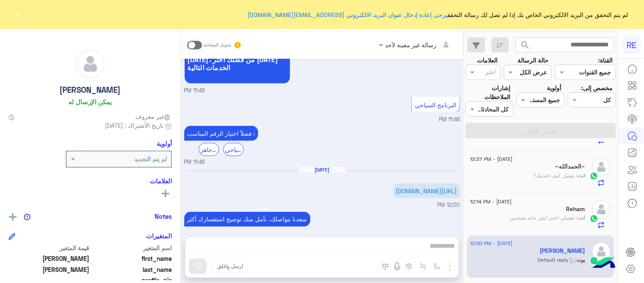 This screenshot has height=283, width=644. What do you see at coordinates (49, 248) in the screenshot?
I see `span: قيمة المتغير` at bounding box center [49, 248].